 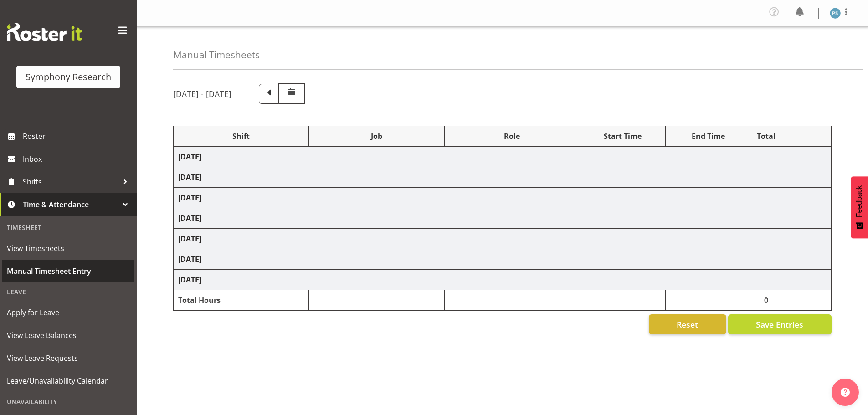 What do you see at coordinates (766, 300) in the screenshot?
I see `td: 0` at bounding box center [766, 300].